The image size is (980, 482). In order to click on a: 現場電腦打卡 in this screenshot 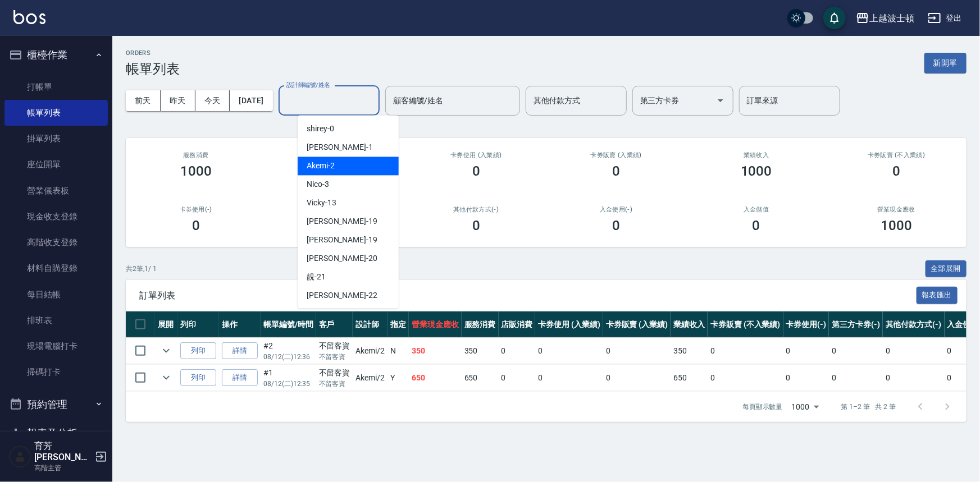, I will do `click(56, 346)`.